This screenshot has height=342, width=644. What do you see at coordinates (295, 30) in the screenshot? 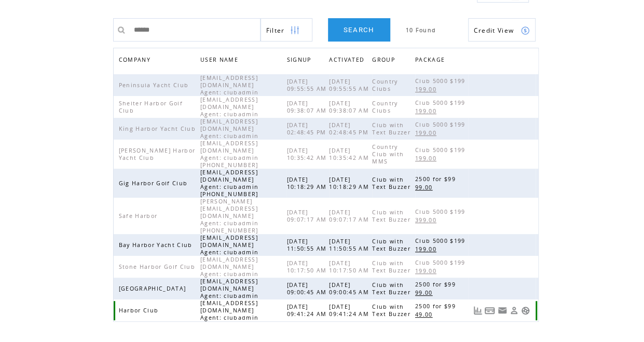
I see `img: filters.png` at bounding box center [295, 30].